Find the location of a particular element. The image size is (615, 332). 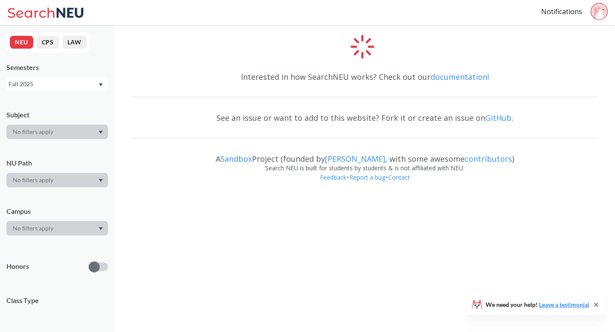

div: See an issue or want to add to this website? Fork it or create an issue on . is located at coordinates (365, 118).